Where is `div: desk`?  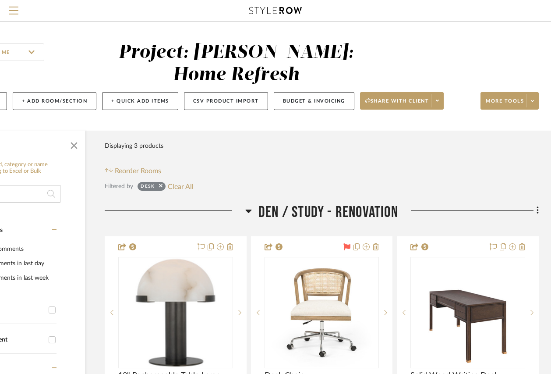
div: desk is located at coordinates (148, 188).